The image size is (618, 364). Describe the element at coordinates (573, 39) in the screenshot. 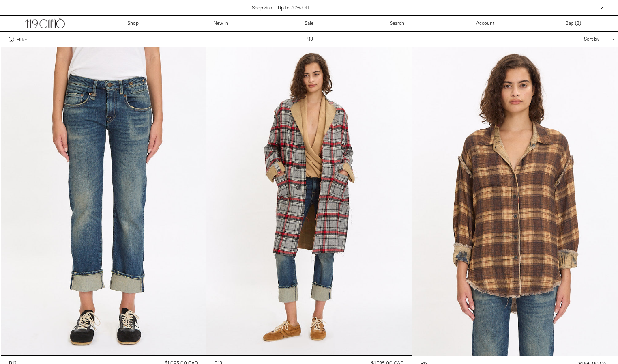

I see `div: Sort by` at that location.